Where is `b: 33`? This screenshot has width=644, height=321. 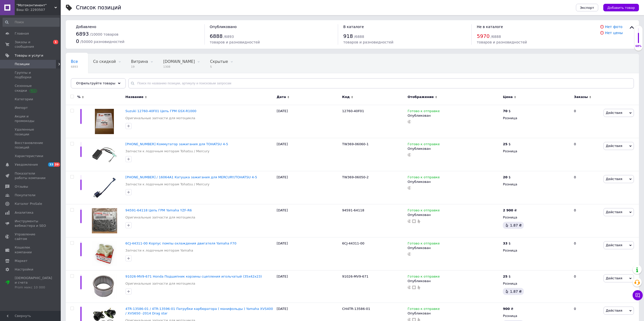
b: 33 is located at coordinates (505, 243).